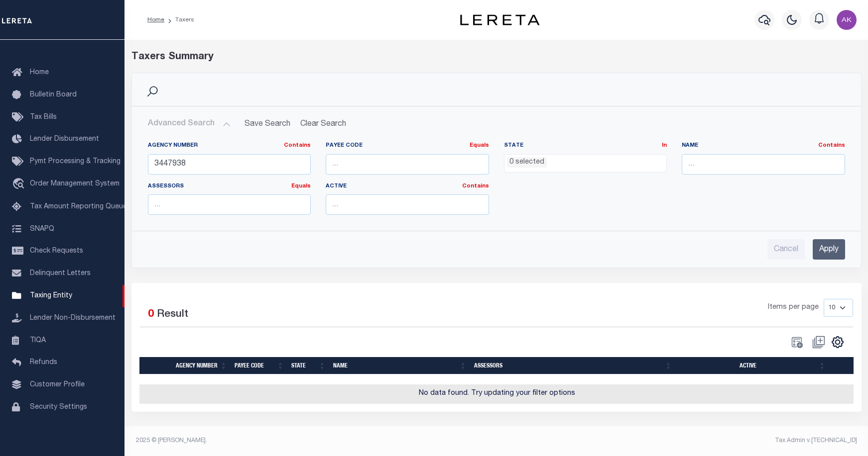 This screenshot has width=868, height=456. What do you see at coordinates (40, 73) in the screenshot?
I see `span: Home` at bounding box center [40, 73].